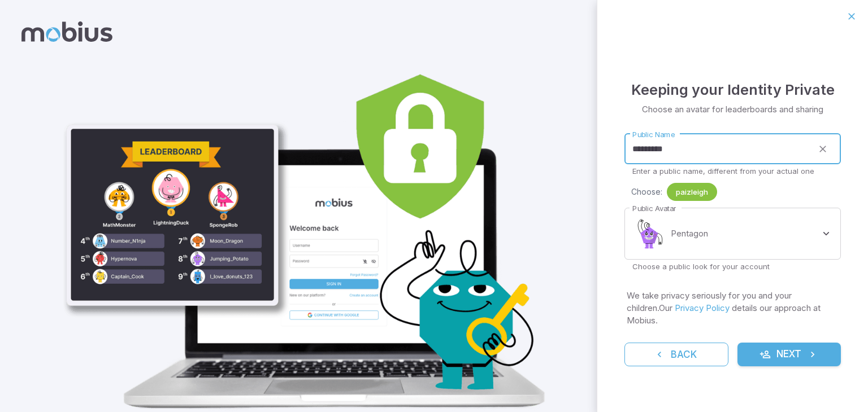 The width and height of the screenshot is (868, 412). Describe the element at coordinates (654, 134) in the screenshot. I see `label: Public Name` at that location.